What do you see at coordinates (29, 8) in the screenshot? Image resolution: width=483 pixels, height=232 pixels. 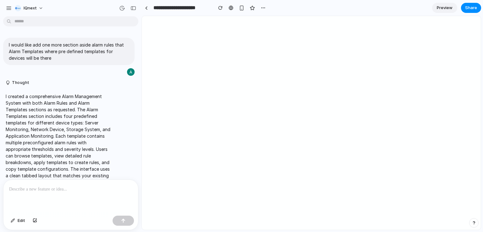 I see `button: IQnext` at bounding box center [29, 8].